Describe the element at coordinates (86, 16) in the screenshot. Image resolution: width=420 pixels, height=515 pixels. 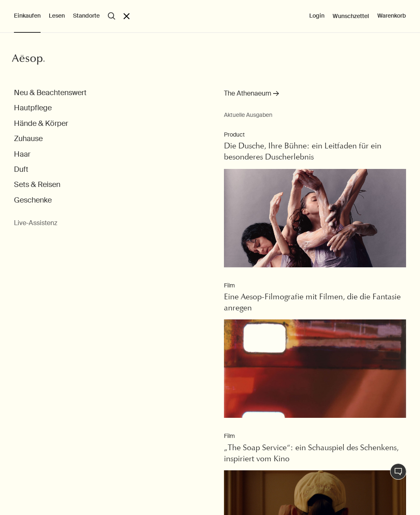
I see `button: Standorte` at that location.